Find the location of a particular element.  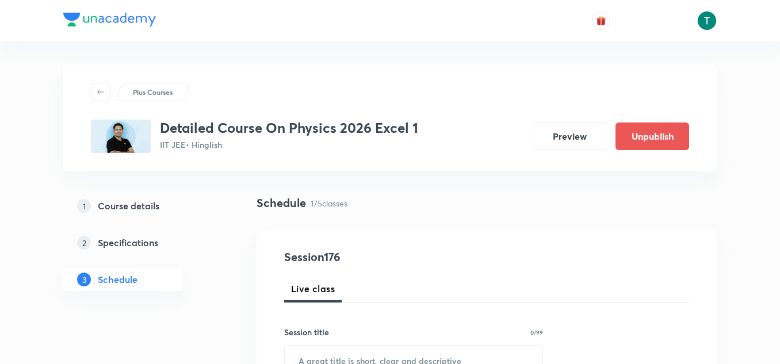

h5: Course details is located at coordinates (128, 206).